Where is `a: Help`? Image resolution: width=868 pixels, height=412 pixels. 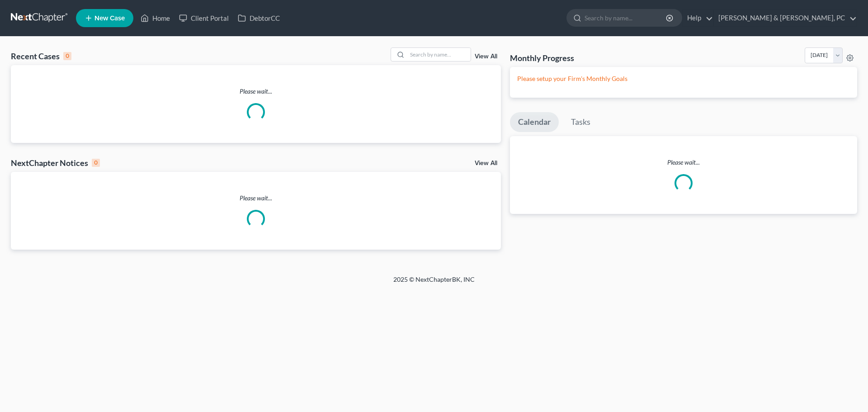
a: Help is located at coordinates (698, 18).